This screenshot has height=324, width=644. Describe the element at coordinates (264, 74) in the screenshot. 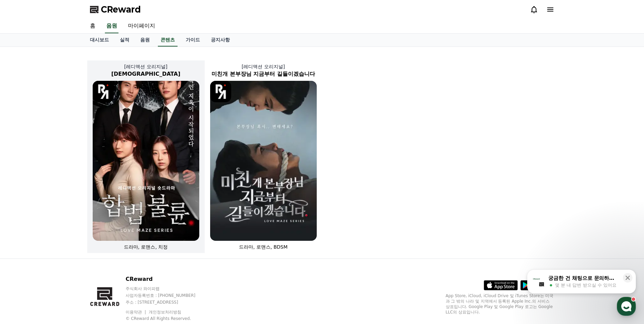

I see `h2: 미친개 본부장님 지금부터 길들이겠습니다` at that location.